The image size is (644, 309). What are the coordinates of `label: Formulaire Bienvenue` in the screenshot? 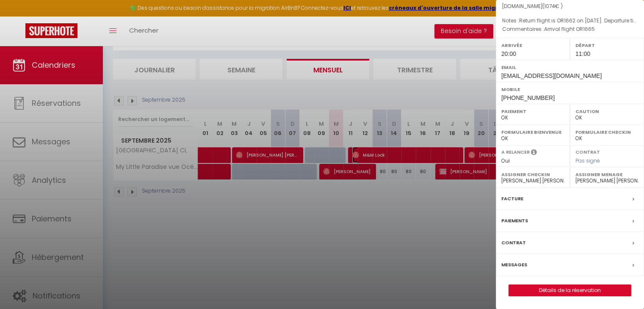 It's located at (533, 132).